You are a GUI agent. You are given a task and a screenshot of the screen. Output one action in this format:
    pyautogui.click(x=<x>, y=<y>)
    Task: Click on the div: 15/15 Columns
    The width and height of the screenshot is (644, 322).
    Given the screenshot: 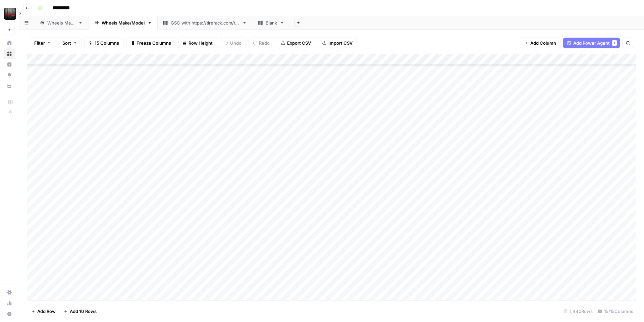 What is the action you would take?
    pyautogui.click(x=616, y=311)
    